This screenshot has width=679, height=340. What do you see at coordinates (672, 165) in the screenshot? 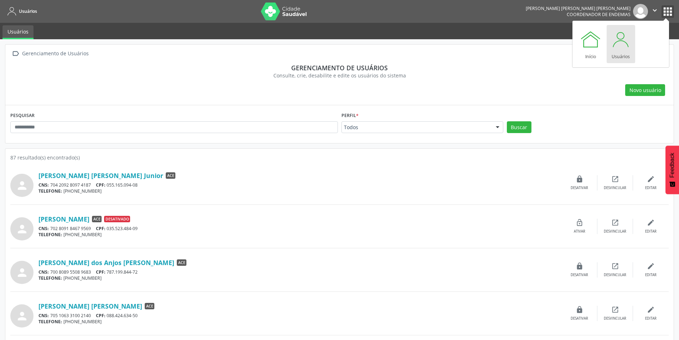
I see `span: Feedback` at bounding box center [672, 165].